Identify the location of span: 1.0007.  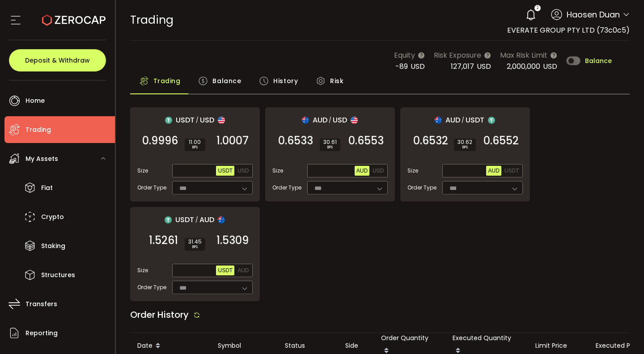
(233, 141).